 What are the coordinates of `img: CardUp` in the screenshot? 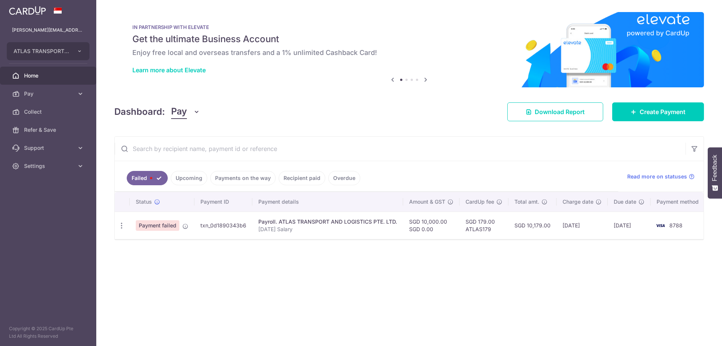 It's located at (27, 11).